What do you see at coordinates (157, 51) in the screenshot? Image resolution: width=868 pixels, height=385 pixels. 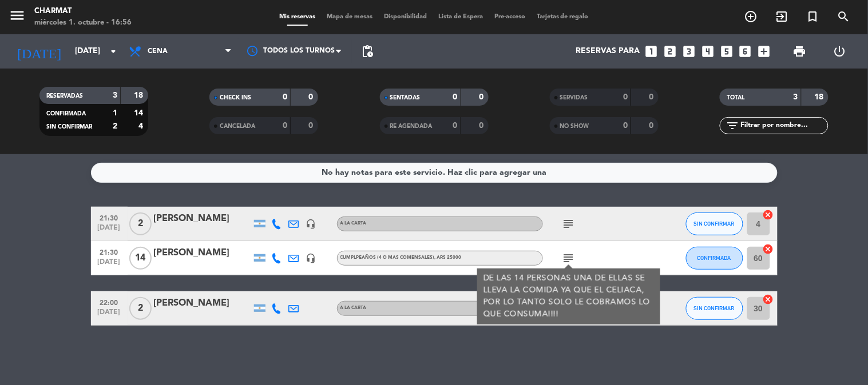 I see `span: Cena` at bounding box center [157, 51].